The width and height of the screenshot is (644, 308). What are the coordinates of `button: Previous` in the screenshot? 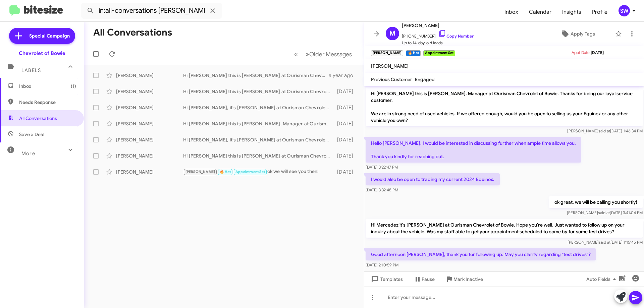 It's located at (296, 54).